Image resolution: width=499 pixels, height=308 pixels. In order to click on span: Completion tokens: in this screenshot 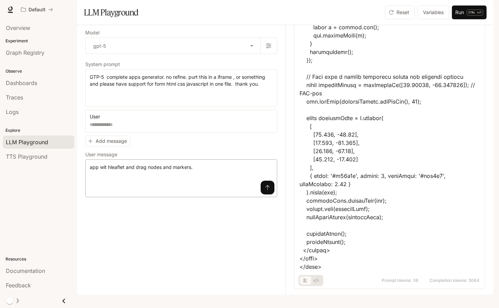, I will do `click(449, 280)`.